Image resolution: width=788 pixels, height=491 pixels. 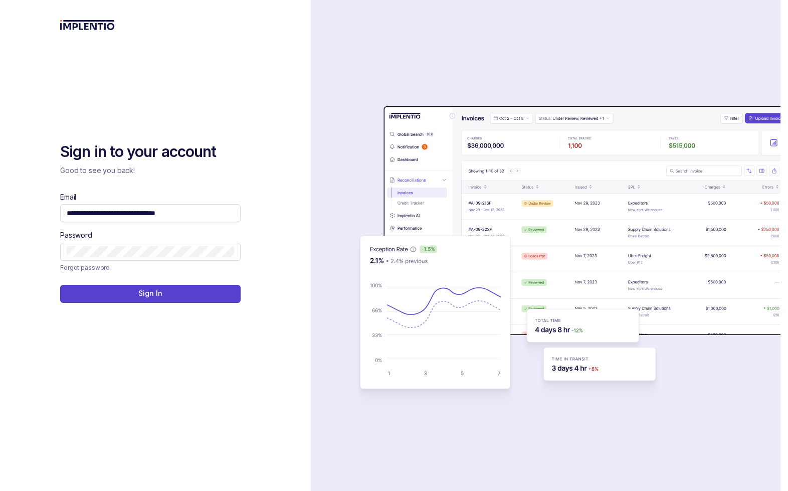 What do you see at coordinates (76, 235) in the screenshot?
I see `label: Password` at bounding box center [76, 235].